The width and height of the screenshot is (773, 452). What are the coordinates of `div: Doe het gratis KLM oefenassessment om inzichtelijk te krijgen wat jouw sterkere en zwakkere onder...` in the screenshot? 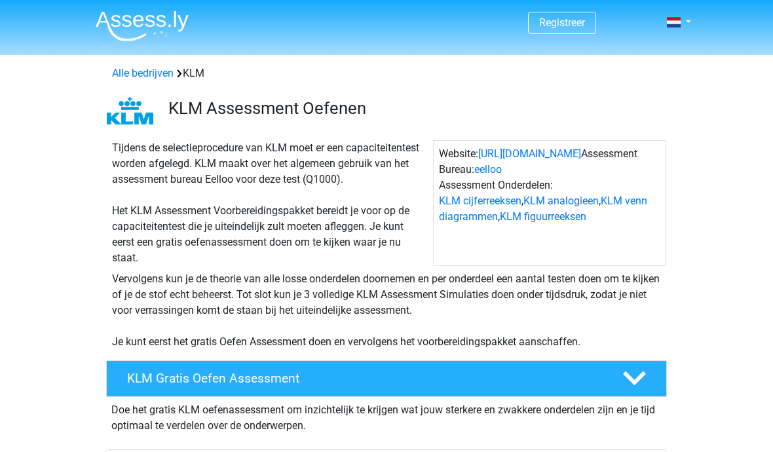 It's located at (386, 415).